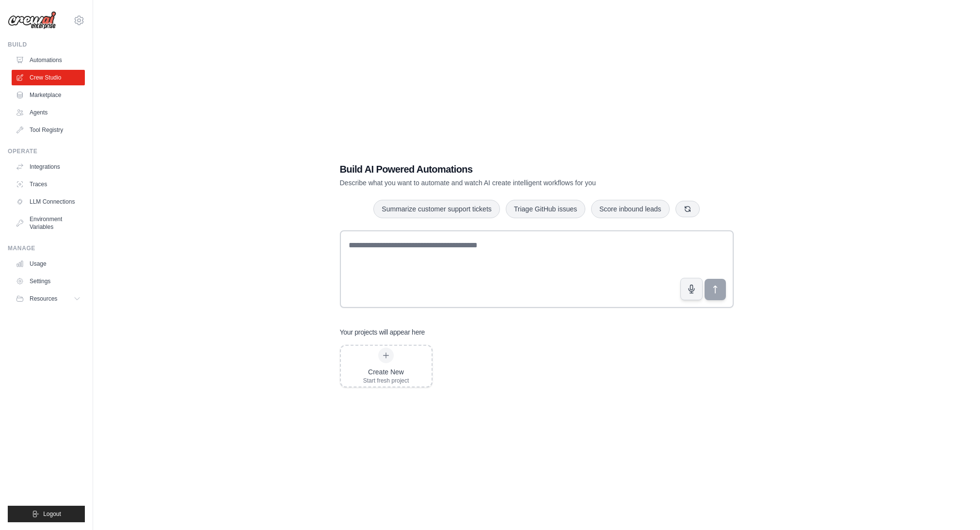 The width and height of the screenshot is (980, 530). I want to click on button: Logout, so click(46, 514).